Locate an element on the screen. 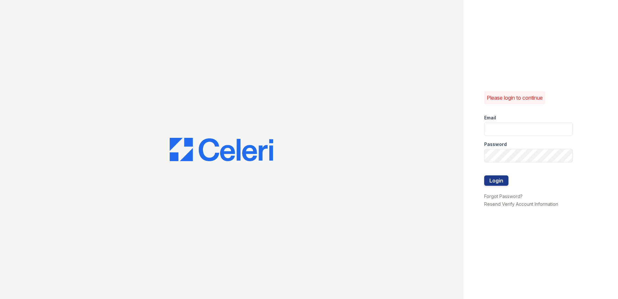 The height and width of the screenshot is (299, 618). img: CE_Logo_Blue-a8612792a0a2168367f1c8372b55b34899dd931a85d93a1a3d3e32e68fde9ad4.png is located at coordinates (221, 149).